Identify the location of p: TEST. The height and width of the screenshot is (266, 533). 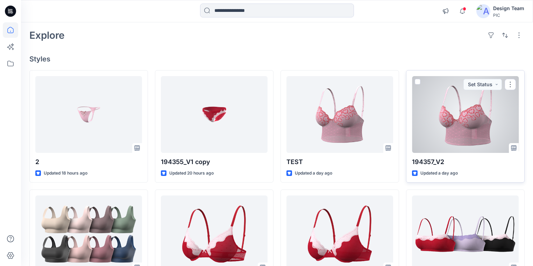
(340, 162).